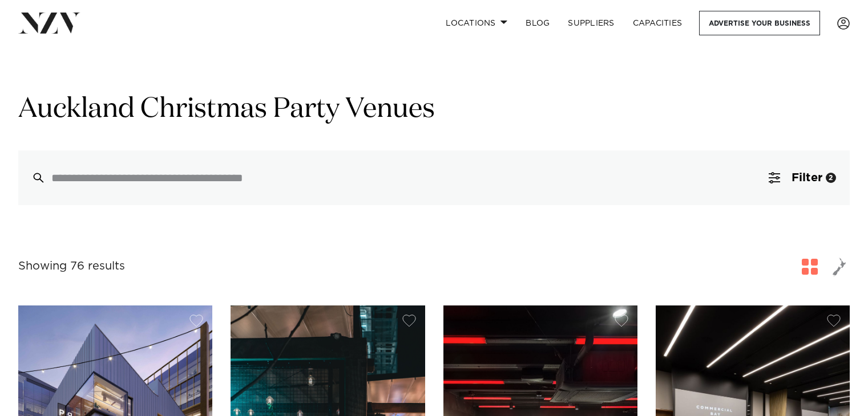  Describe the element at coordinates (72, 266) in the screenshot. I see `div: Showing 76 results` at that location.